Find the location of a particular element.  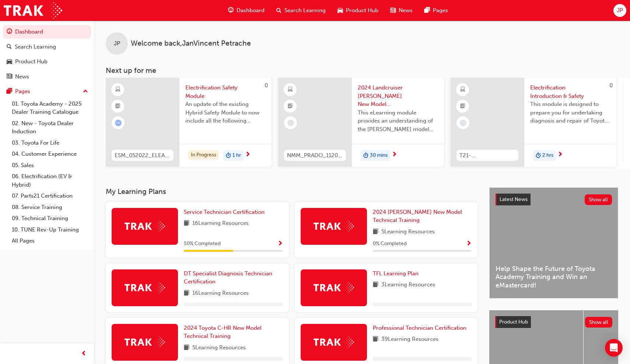

h3: Next up for me is located at coordinates (362, 70).